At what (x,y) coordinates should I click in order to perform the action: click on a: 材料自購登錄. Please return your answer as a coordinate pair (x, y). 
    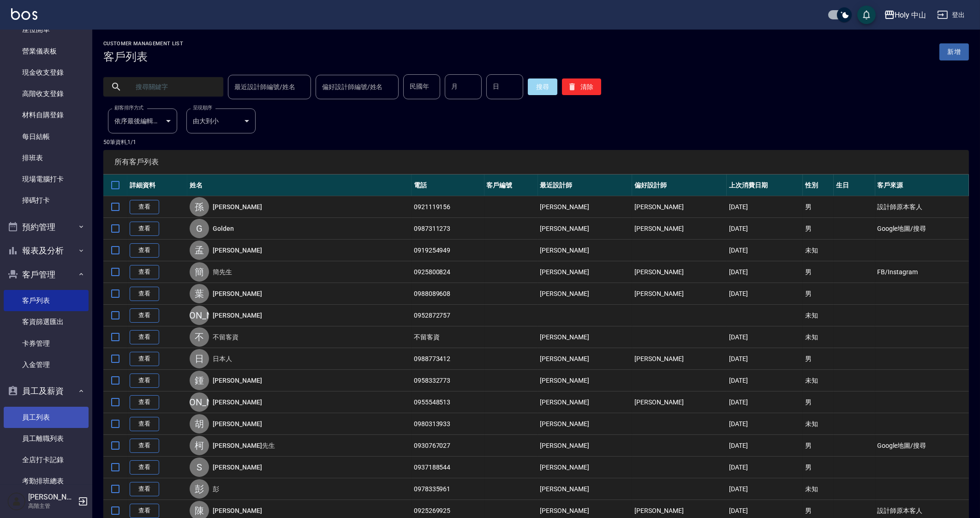
    Looking at the image, I should click on (46, 115).